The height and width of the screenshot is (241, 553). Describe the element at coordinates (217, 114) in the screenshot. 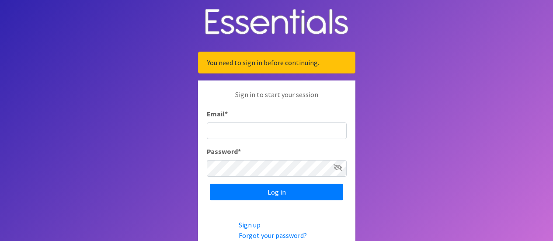

I see `label: Email` at that location.